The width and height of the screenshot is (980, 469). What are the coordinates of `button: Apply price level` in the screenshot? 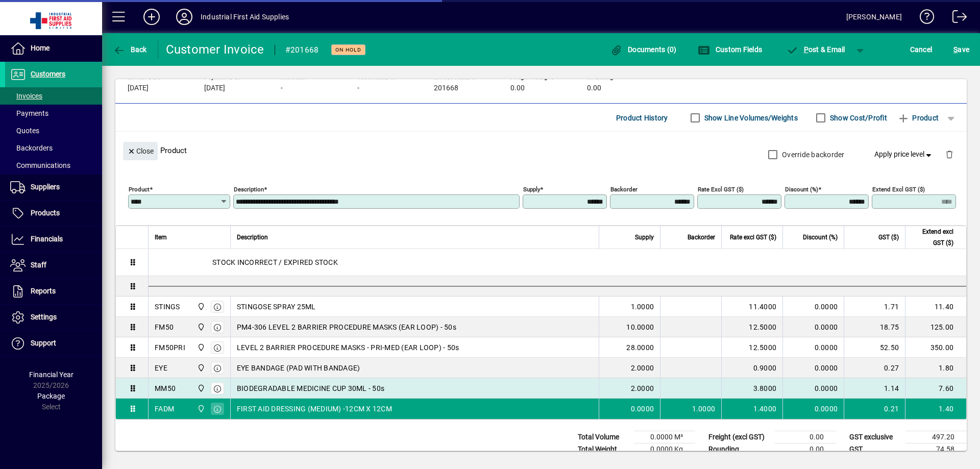 It's located at (904, 155).